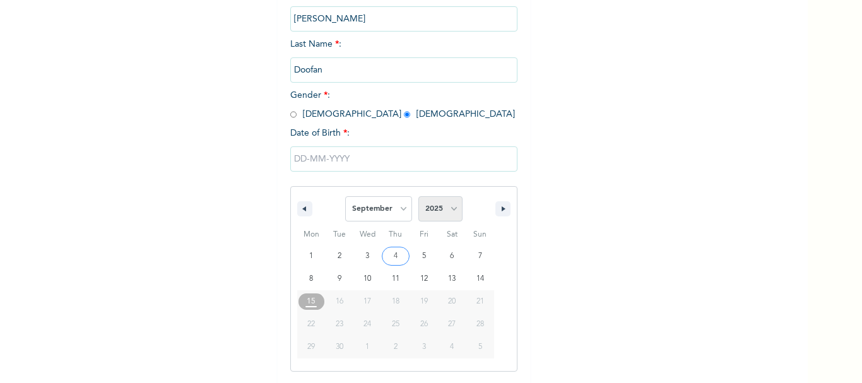 The height and width of the screenshot is (383, 862). Describe the element at coordinates (404, 70) in the screenshot. I see `input: Enter your last name` at that location.